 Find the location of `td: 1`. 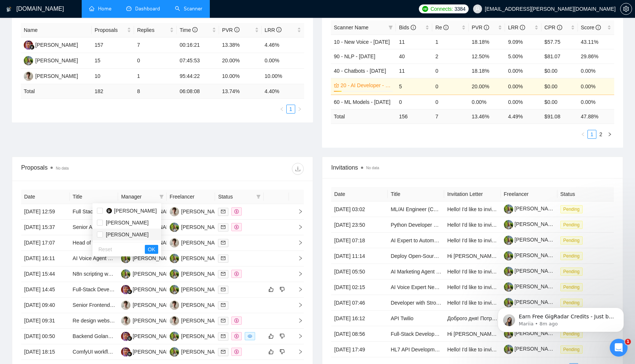

td: 1 is located at coordinates (450, 41).